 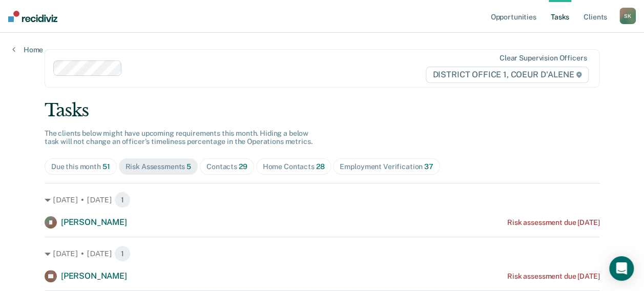 I want to click on div: Due this month, so click(x=80, y=166).